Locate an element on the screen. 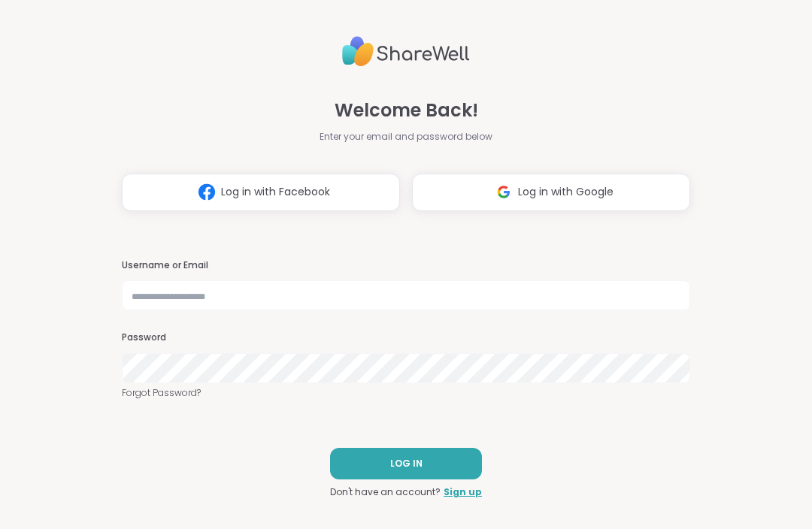 This screenshot has width=812, height=529. img: ShareWell Logo is located at coordinates (406, 51).